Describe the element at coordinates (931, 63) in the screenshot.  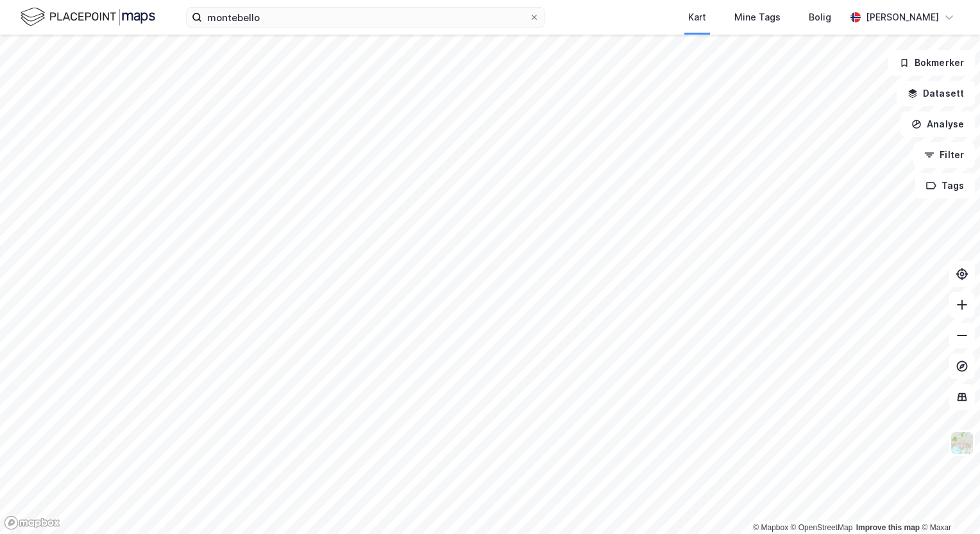
I see `button: Bokmerker` at that location.